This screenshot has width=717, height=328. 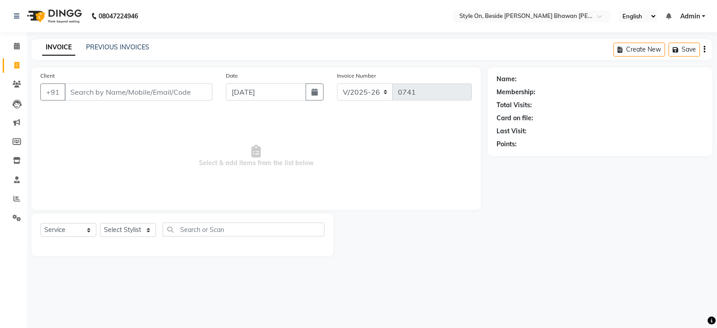 What do you see at coordinates (507, 79) in the screenshot?
I see `div: Name:` at bounding box center [507, 79].